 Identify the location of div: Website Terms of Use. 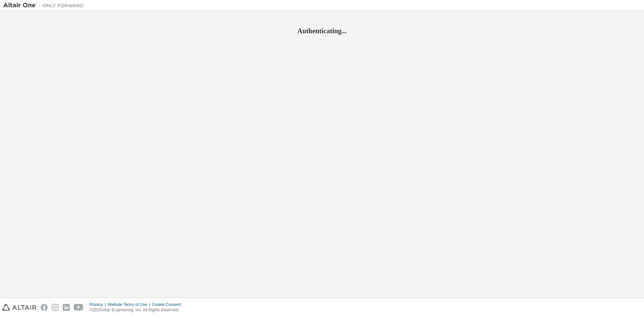
(130, 304).